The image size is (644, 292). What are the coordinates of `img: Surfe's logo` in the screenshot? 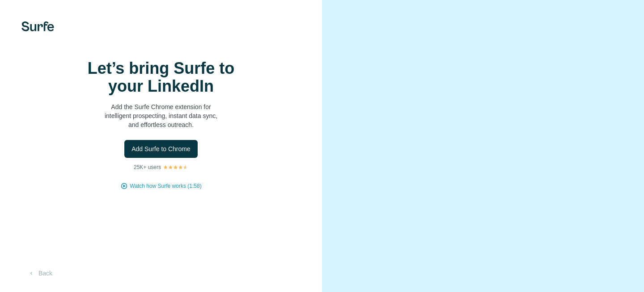 It's located at (38, 26).